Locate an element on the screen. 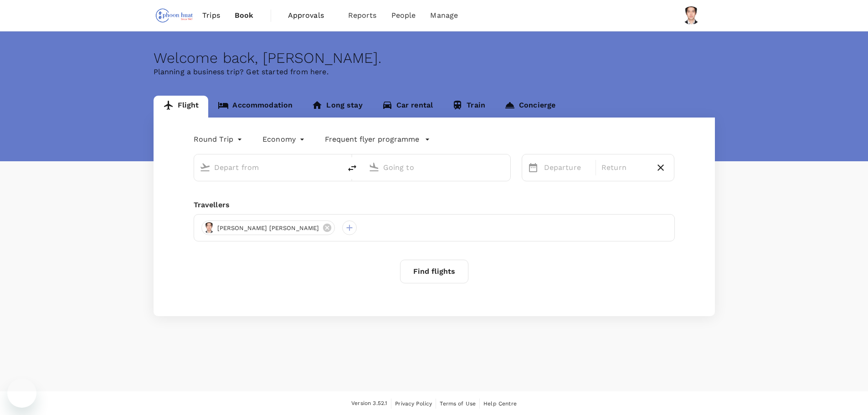 The image size is (868, 415). p: Frequent flyer programme is located at coordinates (372, 139).